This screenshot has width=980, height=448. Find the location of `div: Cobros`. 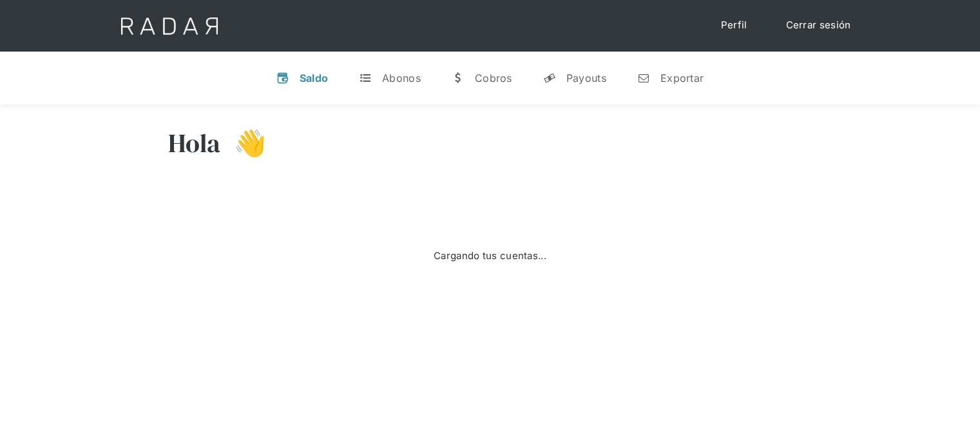

div: Cobros is located at coordinates (493, 78).